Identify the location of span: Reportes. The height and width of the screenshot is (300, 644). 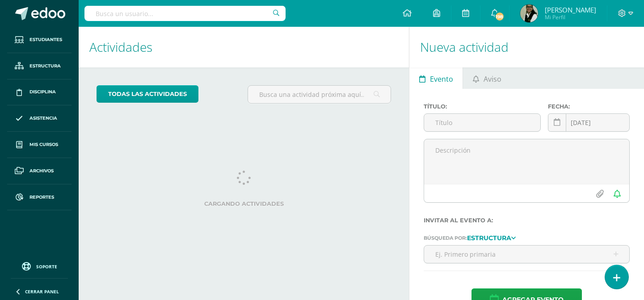
(41, 197).